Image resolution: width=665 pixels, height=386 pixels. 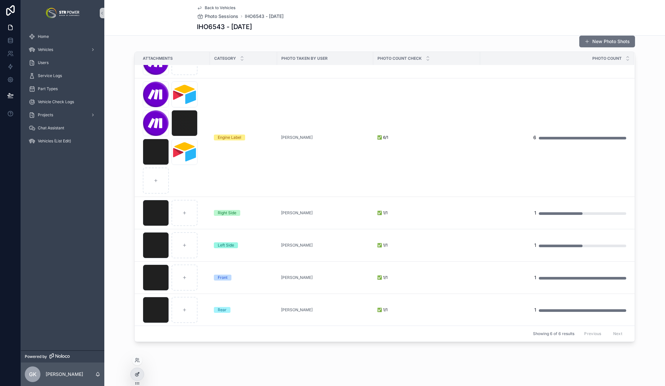 I want to click on span: Users, so click(x=43, y=63).